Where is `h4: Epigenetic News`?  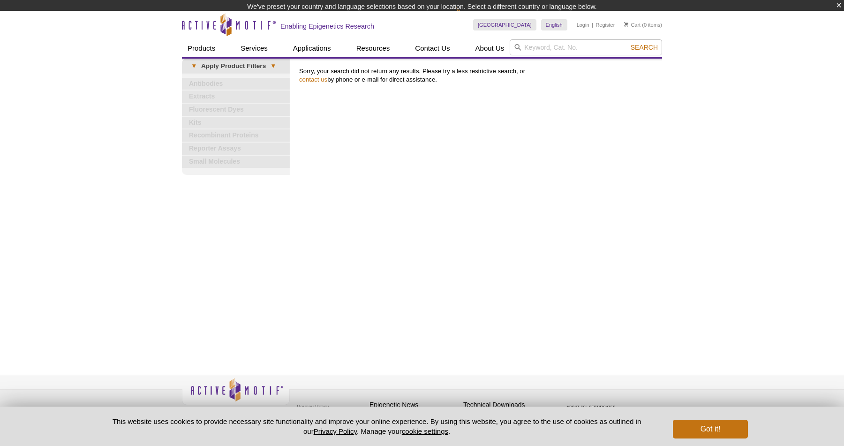 h4: Epigenetic News is located at coordinates (414, 405).